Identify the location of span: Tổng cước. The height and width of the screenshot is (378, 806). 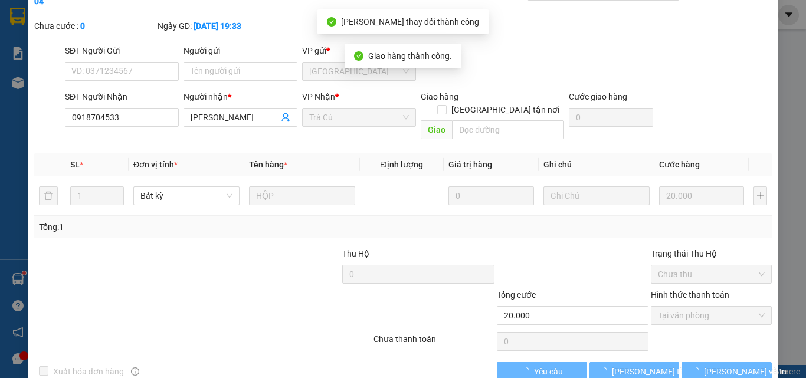
(516, 295).